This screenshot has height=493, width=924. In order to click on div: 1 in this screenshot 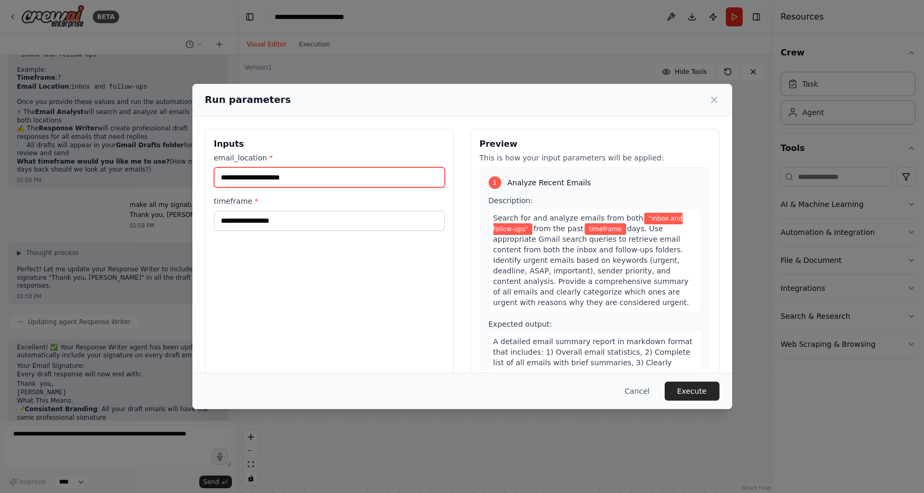, I will do `click(495, 182)`.